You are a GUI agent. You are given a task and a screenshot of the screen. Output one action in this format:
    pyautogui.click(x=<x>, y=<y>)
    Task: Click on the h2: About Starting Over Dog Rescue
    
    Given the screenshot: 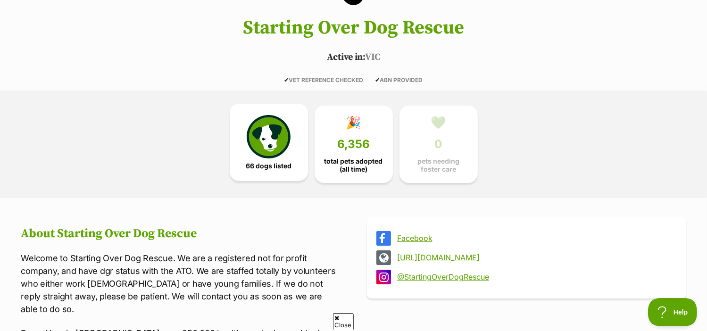 What is the action you would take?
    pyautogui.click(x=181, y=234)
    